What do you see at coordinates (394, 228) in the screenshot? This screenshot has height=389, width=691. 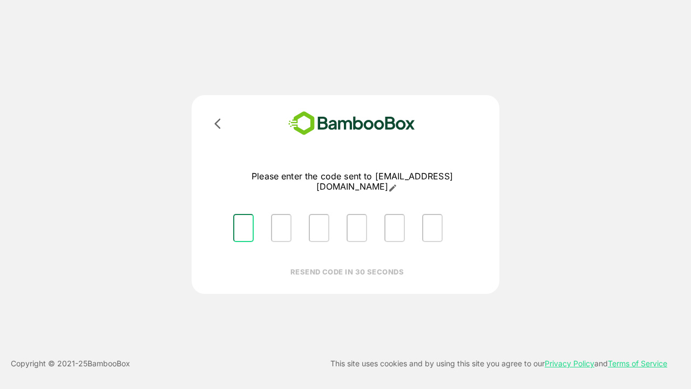 I see `input: Please enter OTP character 5` at bounding box center [394, 228].